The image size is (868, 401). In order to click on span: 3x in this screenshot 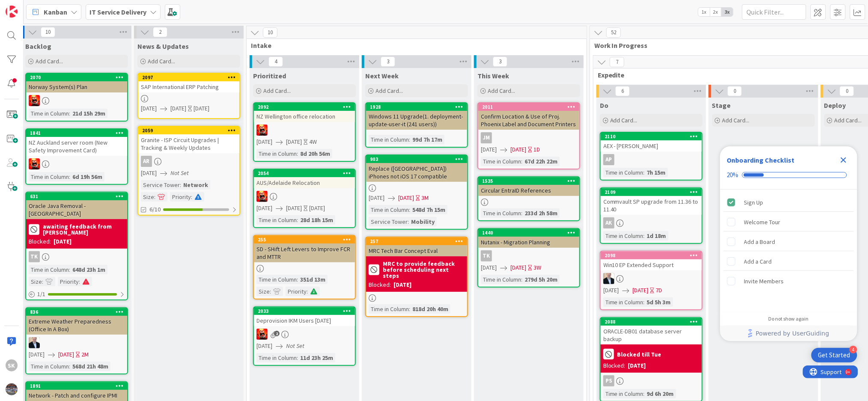, I will do `click(727, 12)`.